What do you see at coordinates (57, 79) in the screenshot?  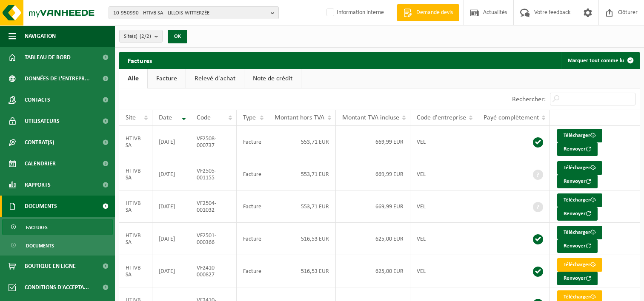 I see `span: Données de l'entrepr...` at bounding box center [57, 79].